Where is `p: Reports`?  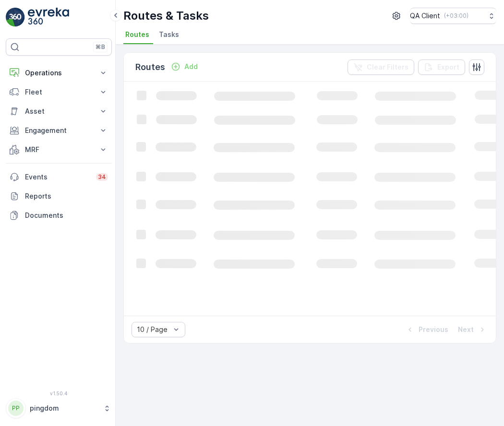 p: Reports is located at coordinates (66, 196).